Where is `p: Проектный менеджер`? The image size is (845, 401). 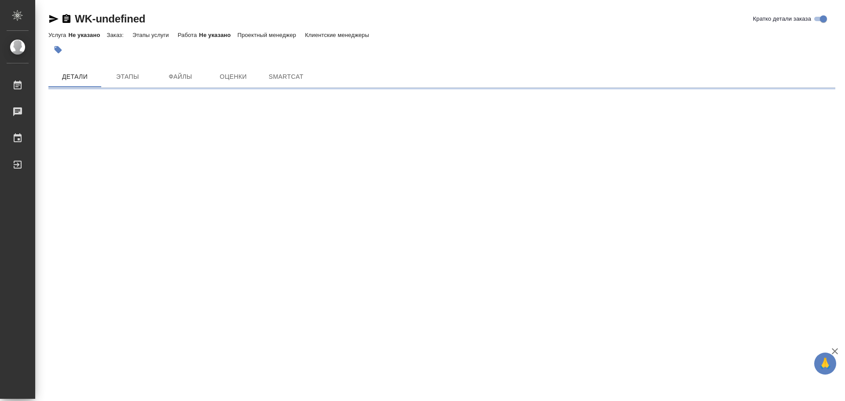 p: Проектный менеджер is located at coordinates (268, 35).